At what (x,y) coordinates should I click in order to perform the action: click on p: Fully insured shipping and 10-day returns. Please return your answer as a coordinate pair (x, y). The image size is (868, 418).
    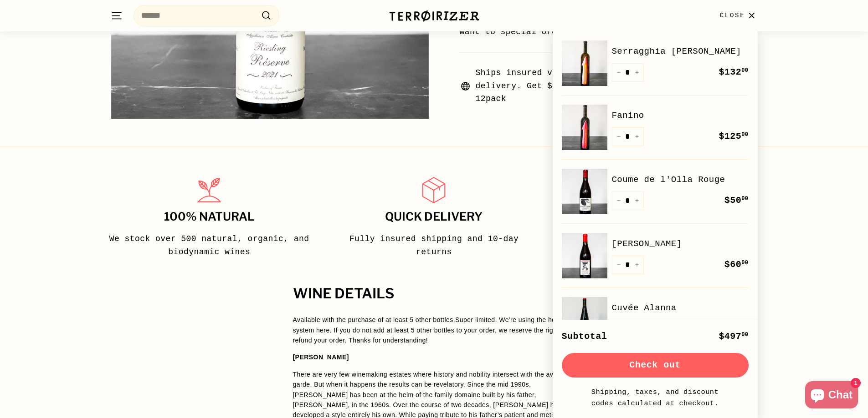
    Looking at the image, I should click on (434, 246).